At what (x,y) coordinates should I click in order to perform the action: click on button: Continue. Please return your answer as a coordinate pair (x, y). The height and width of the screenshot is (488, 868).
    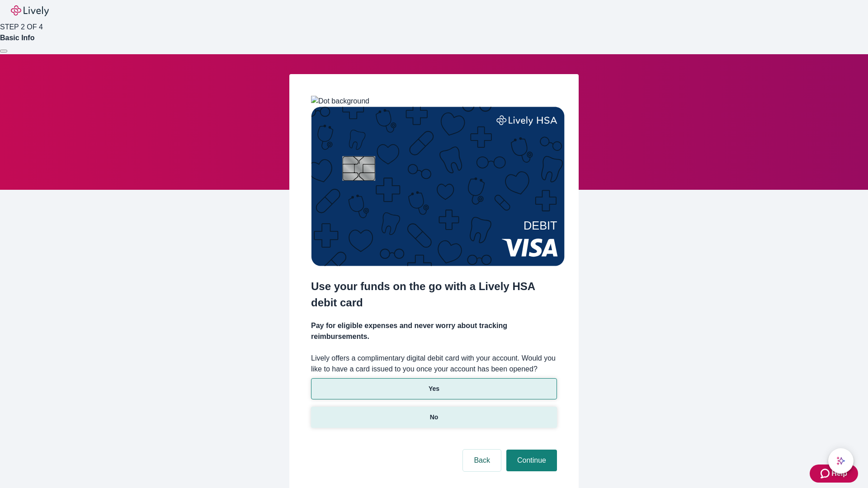
    Looking at the image, I should click on (532, 461).